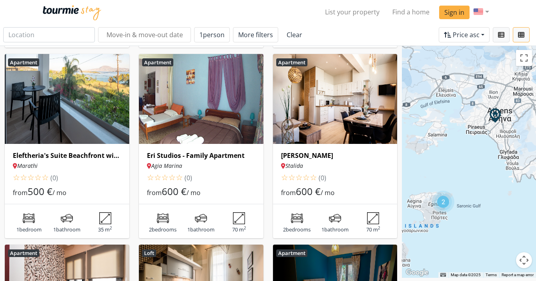 The width and height of the screenshot is (536, 281). Describe the element at coordinates (491, 275) in the screenshot. I see `a: Terms (opens in new tab)` at that location.